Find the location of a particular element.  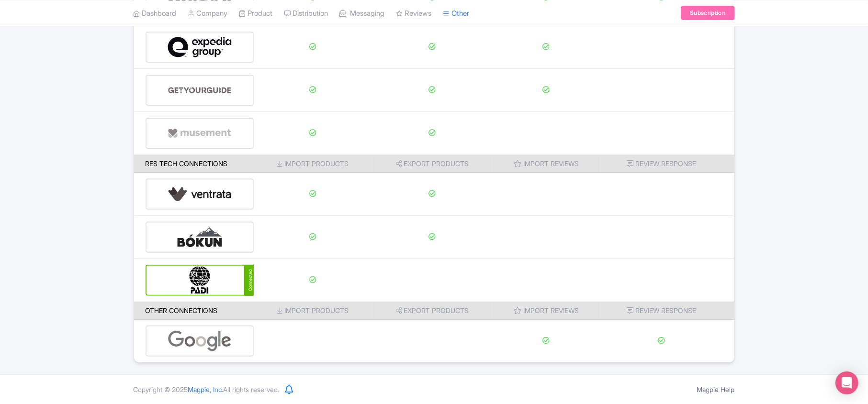

img: bokun-9d666bd0d1b458dbc8a9c3d52590ba5a.svg is located at coordinates (199, 237).